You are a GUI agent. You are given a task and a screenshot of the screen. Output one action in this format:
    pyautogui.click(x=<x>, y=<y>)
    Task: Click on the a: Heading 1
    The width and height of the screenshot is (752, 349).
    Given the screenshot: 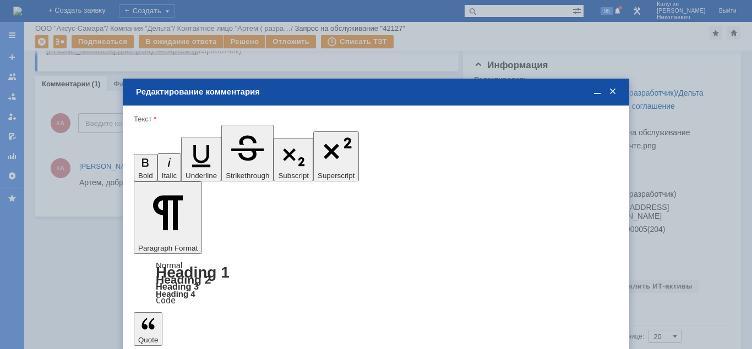 What is the action you would take?
    pyautogui.click(x=193, y=272)
    